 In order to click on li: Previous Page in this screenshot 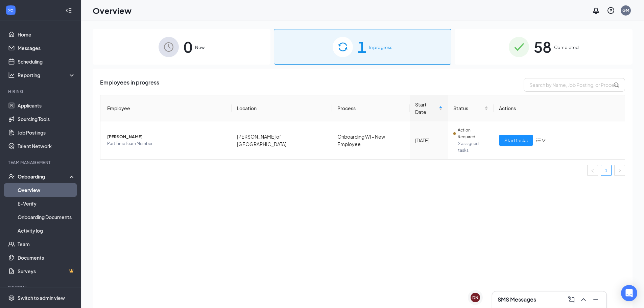, I will do `click(593, 170)`.